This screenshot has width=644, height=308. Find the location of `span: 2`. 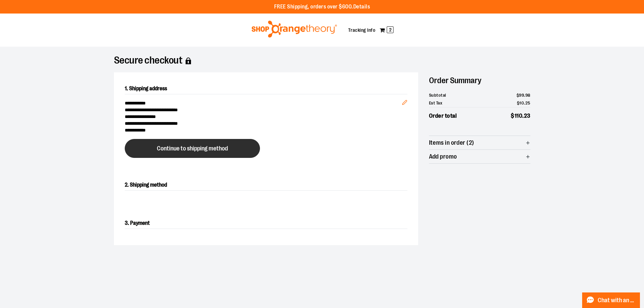

span: 2 is located at coordinates (390, 30).